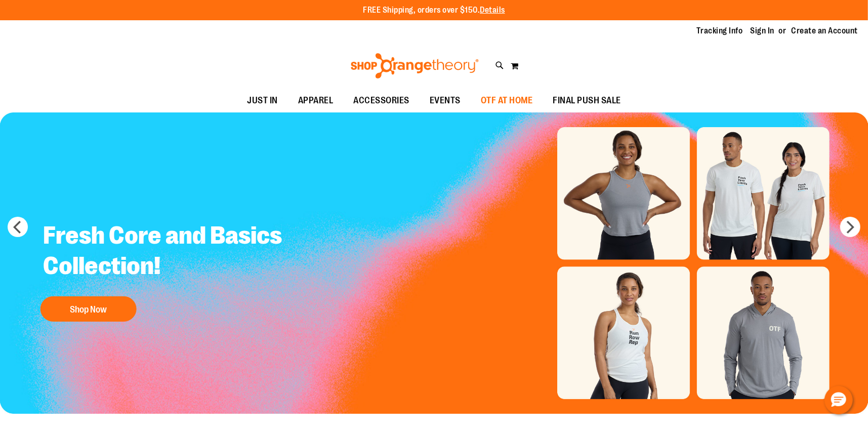 The image size is (868, 427). I want to click on span: OTF AT HOME, so click(507, 100).